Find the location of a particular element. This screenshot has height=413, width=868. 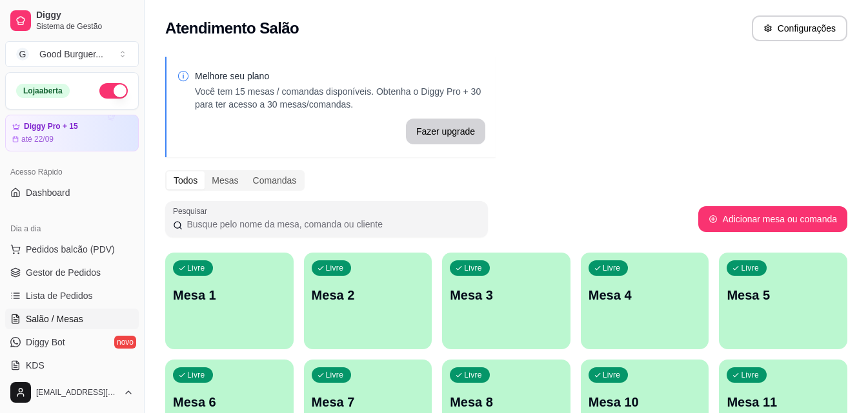

span: Gestor de Pedidos is located at coordinates (63, 273).